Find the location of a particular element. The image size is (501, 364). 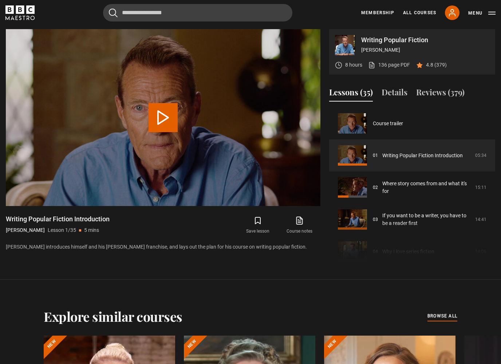

a: browse all is located at coordinates (443, 317).